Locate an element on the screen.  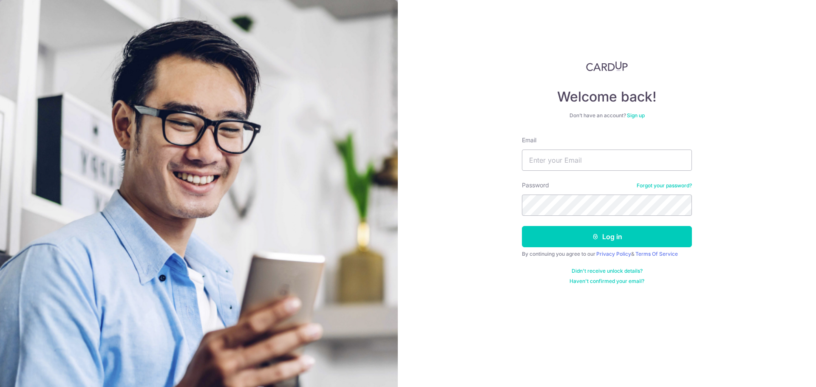
a: Didn't receive unlock details? is located at coordinates (607, 271).